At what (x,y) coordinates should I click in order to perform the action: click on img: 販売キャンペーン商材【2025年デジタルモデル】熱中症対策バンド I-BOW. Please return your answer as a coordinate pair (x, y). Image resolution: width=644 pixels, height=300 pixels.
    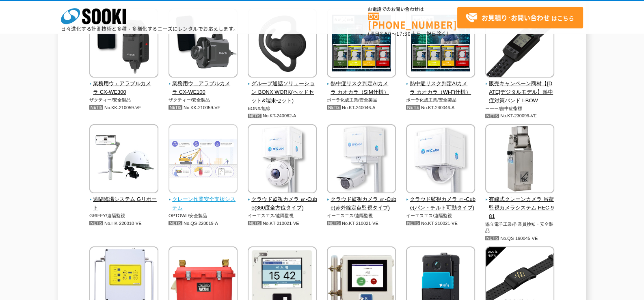
    Looking at the image, I should click on (520, 44).